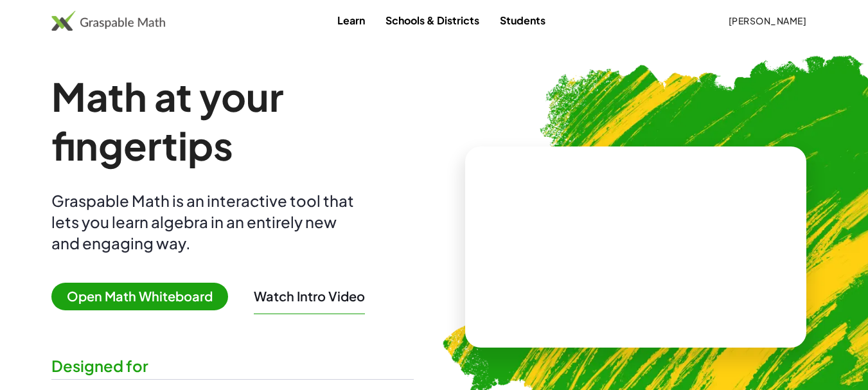 This screenshot has width=868, height=390. I want to click on a: Learn, so click(350, 20).